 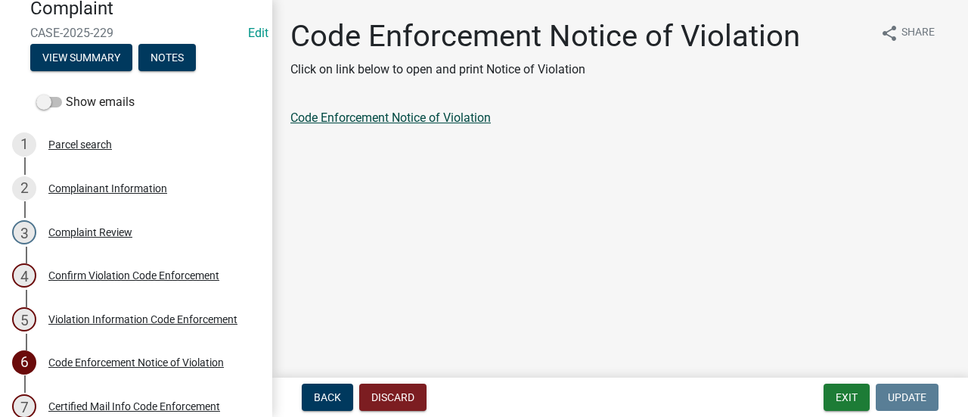 What do you see at coordinates (134, 406) in the screenshot?
I see `div: Certified Mail Info Code Enforcement` at bounding box center [134, 406].